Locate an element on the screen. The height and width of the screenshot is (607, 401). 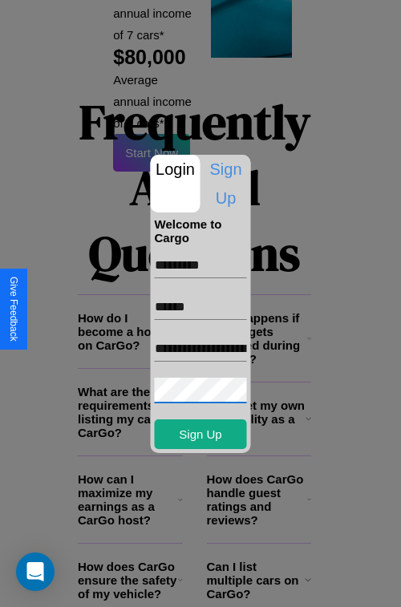
div: Give Feedback is located at coordinates (14, 309).